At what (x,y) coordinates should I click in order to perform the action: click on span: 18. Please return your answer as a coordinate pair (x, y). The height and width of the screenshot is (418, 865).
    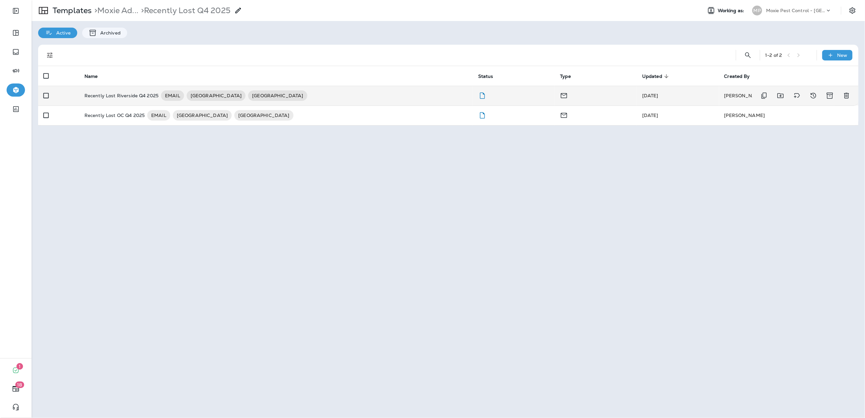
    Looking at the image, I should click on (20, 385).